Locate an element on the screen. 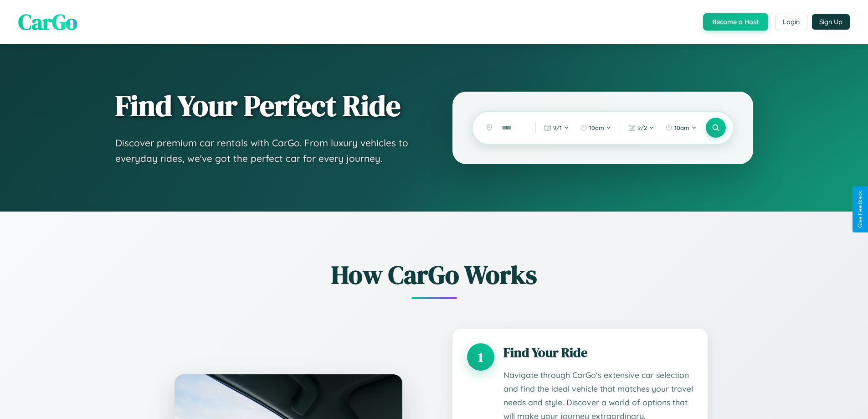  span: CarGo is located at coordinates (48, 22).